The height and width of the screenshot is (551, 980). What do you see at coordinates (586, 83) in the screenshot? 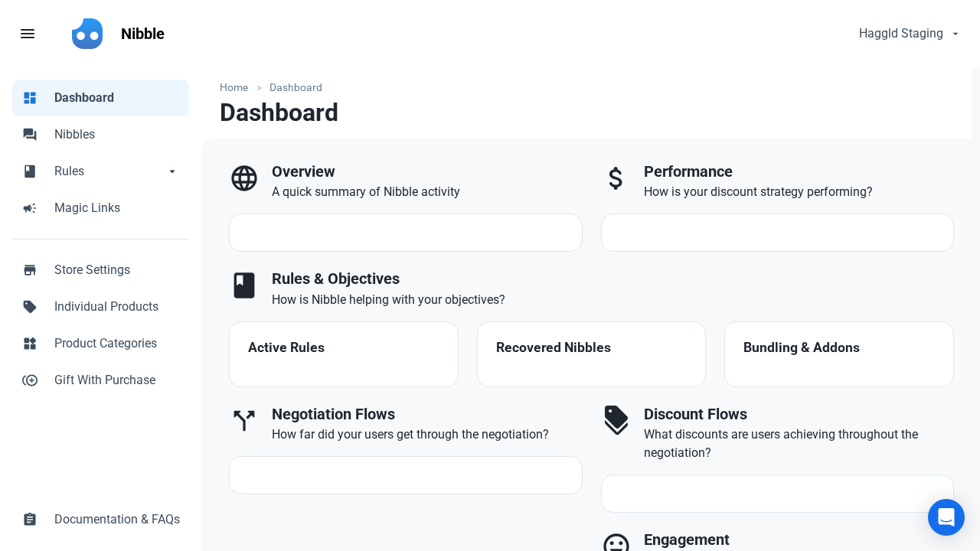
I see `nav: breadcrumbs` at bounding box center [586, 83].